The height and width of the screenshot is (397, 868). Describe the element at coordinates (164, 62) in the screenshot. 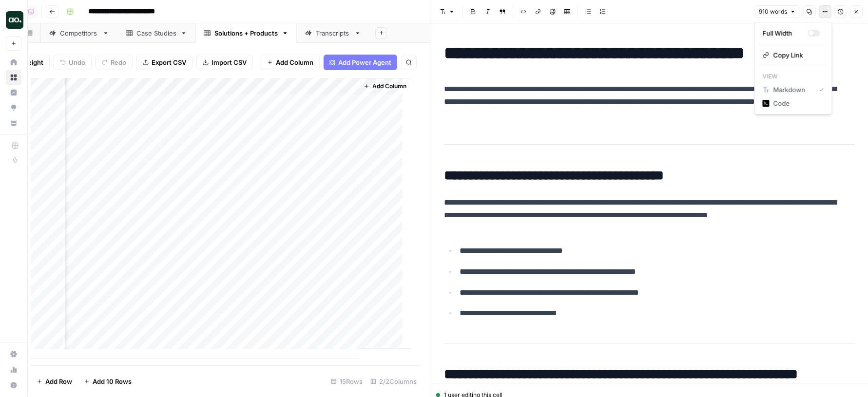

I see `button: Export CSV` at that location.